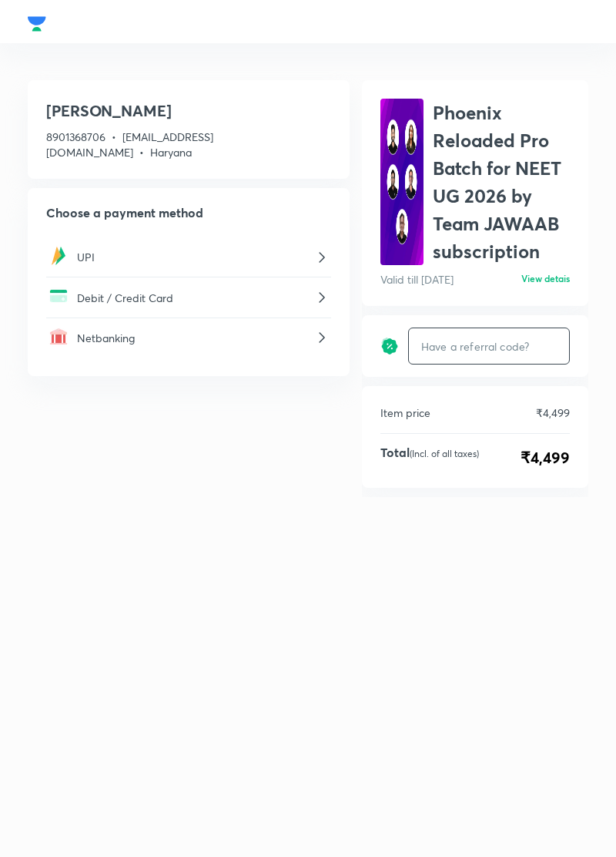  What do you see at coordinates (501, 182) in the screenshot?
I see `h1: Phoenix Reloaded Pro Batch for NEET UG 2026 by Team JAWAAB subscription` at bounding box center [501, 182].